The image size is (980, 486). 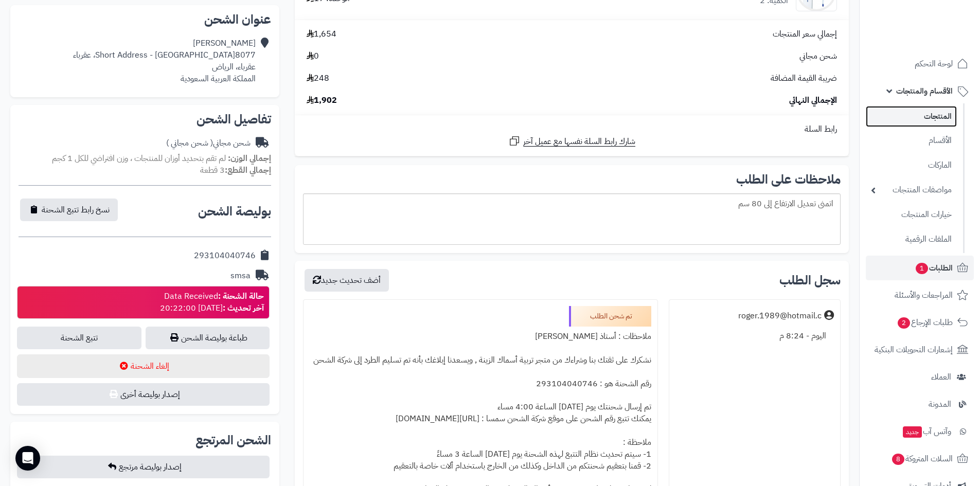 I want to click on a: الملفات الرقمية, so click(x=911, y=239).